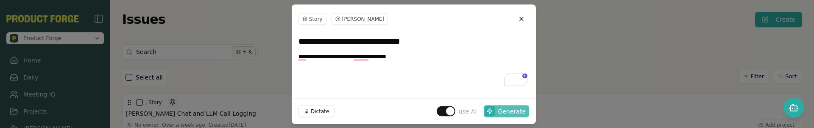 This screenshot has height=128, width=814. I want to click on textarea: To enrich screen reader interactions, please activate Accessibility in Grammarly extension settings, so click(414, 70).